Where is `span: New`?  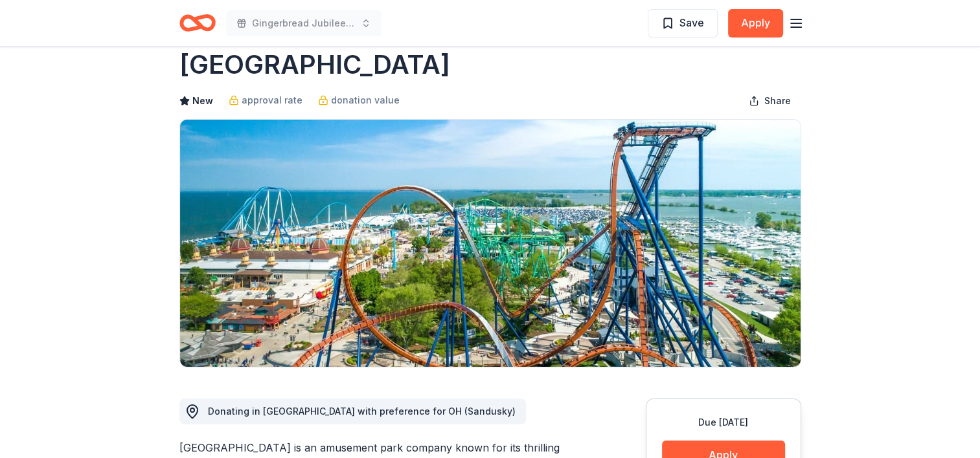 span: New is located at coordinates (203, 101).